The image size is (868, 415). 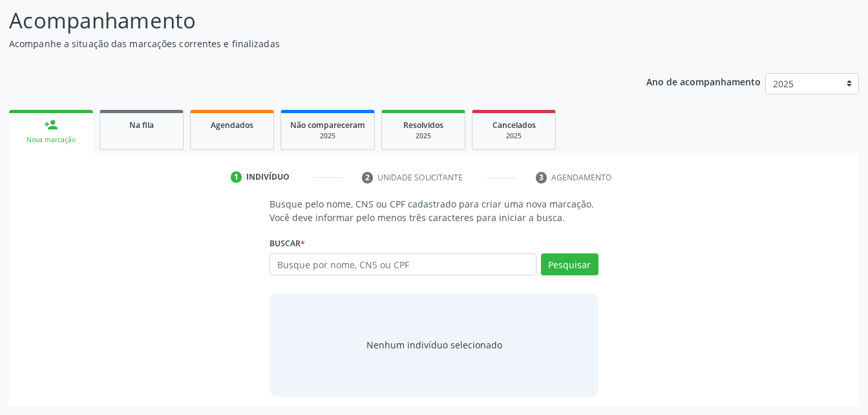 I want to click on button: Pesquisar, so click(x=570, y=265).